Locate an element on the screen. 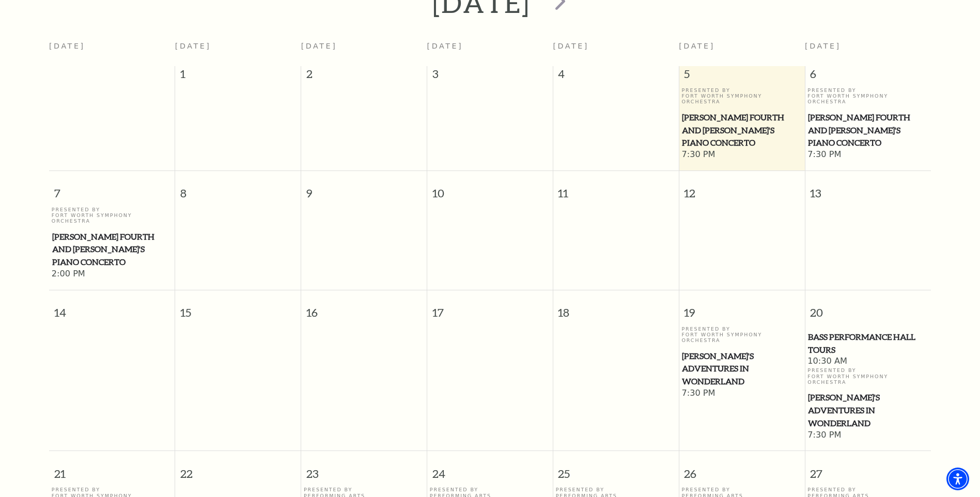 Image resolution: width=980 pixels, height=497 pixels. span: 6 is located at coordinates (868, 77).